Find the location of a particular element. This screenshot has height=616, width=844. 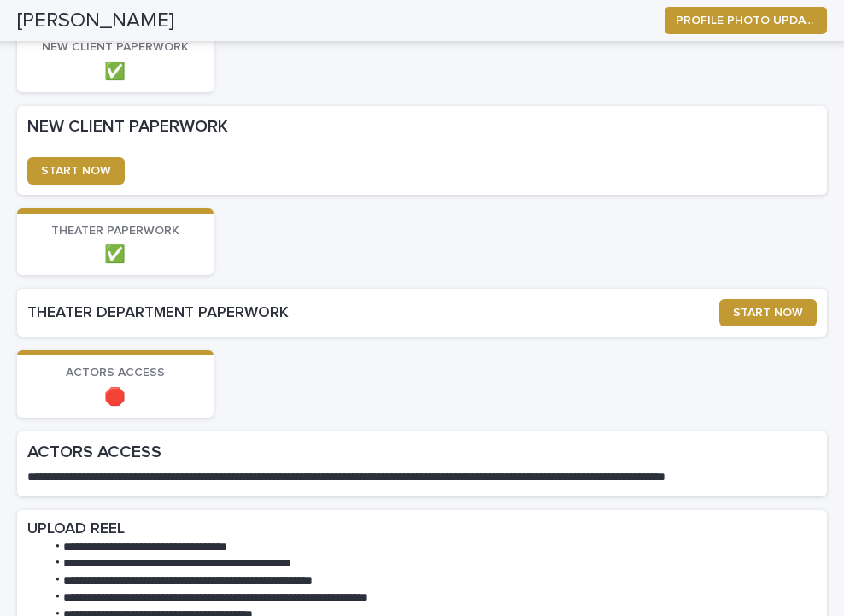

span: THEATER PAPERWORK is located at coordinates (116, 230).